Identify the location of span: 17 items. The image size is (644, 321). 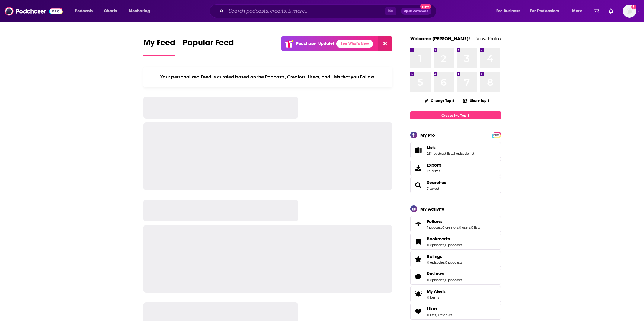
(434, 171).